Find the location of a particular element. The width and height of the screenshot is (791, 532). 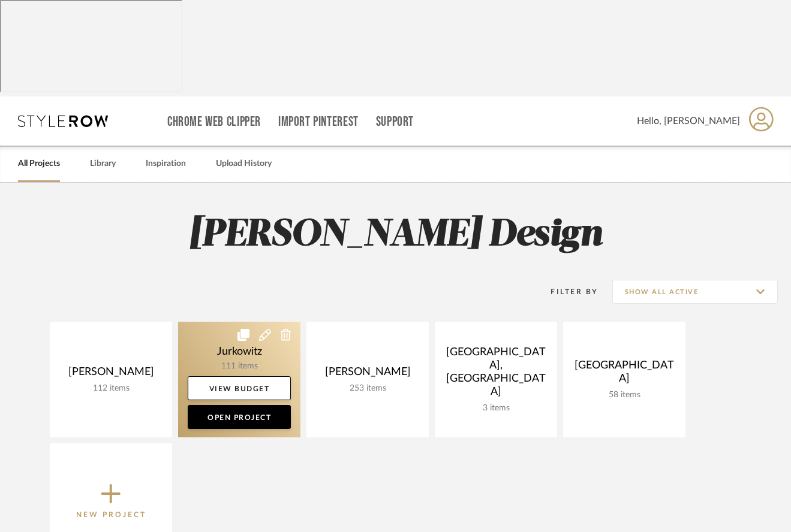

a: Support is located at coordinates (394, 122).